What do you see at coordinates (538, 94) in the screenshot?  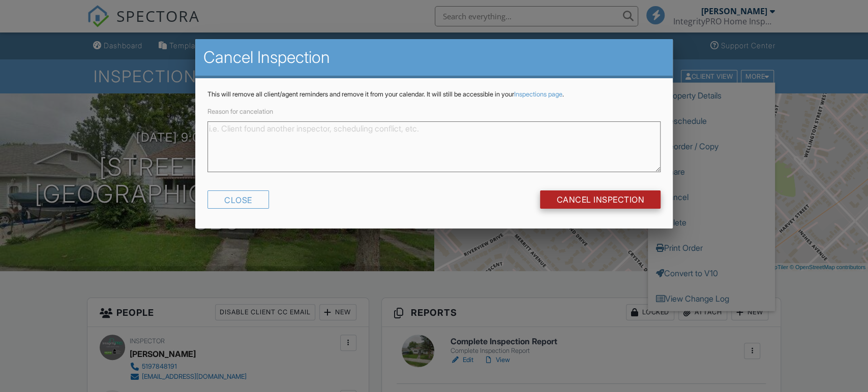 I see `a: Inspections page` at bounding box center [538, 94].